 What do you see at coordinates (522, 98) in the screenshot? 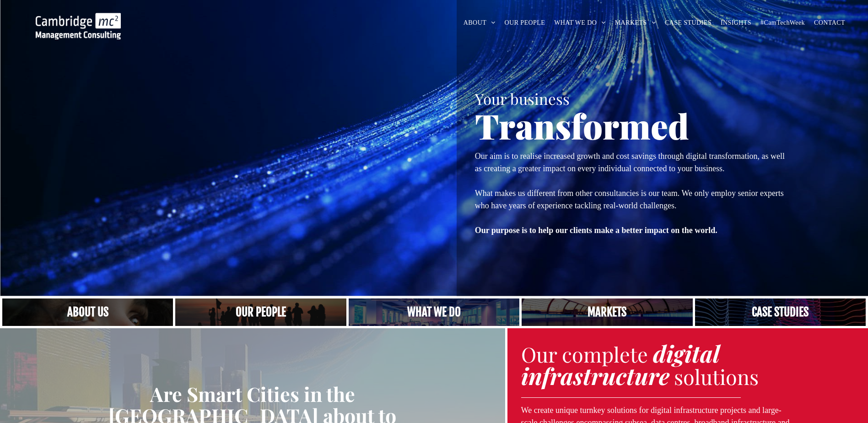
I see `span: Your business` at bounding box center [522, 98].